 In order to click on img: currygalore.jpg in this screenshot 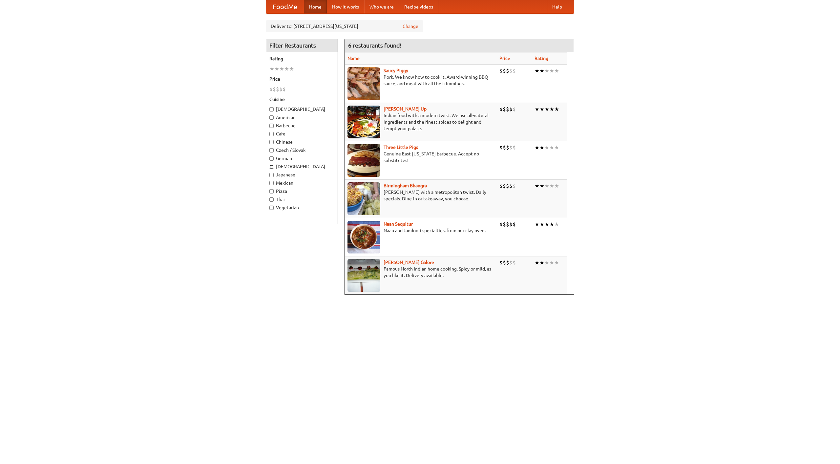, I will do `click(364, 276)`.